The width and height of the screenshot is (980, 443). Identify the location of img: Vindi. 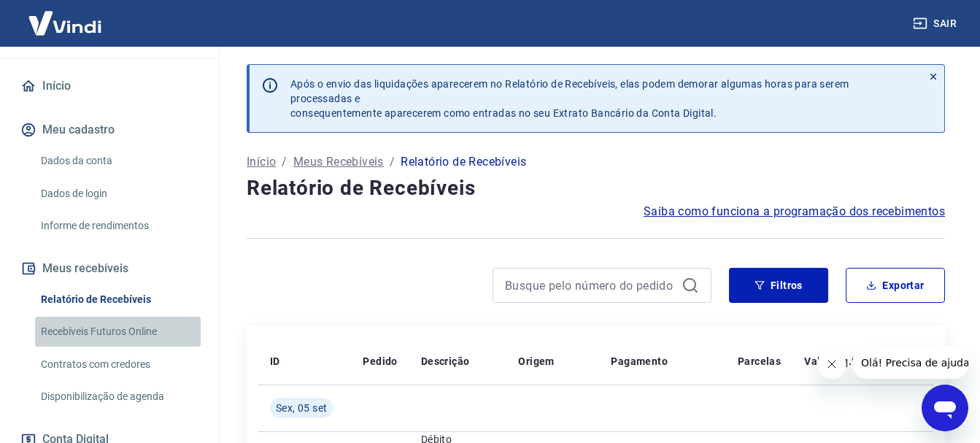
(65, 23).